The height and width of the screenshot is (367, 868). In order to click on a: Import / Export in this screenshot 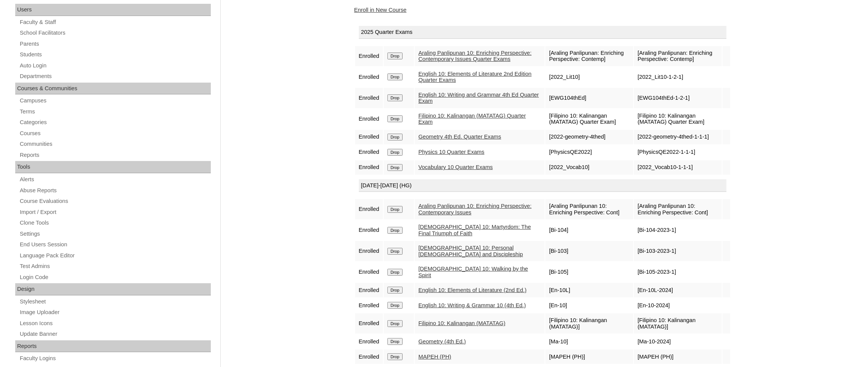, I will do `click(115, 212)`.